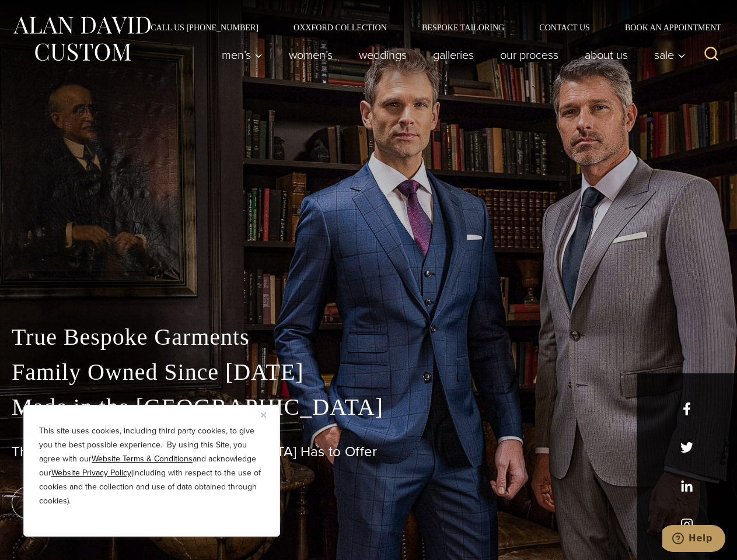 The height and width of the screenshot is (560, 737). Describe the element at coordinates (142, 458) in the screenshot. I see `a: Website Terms & Conditions` at that location.